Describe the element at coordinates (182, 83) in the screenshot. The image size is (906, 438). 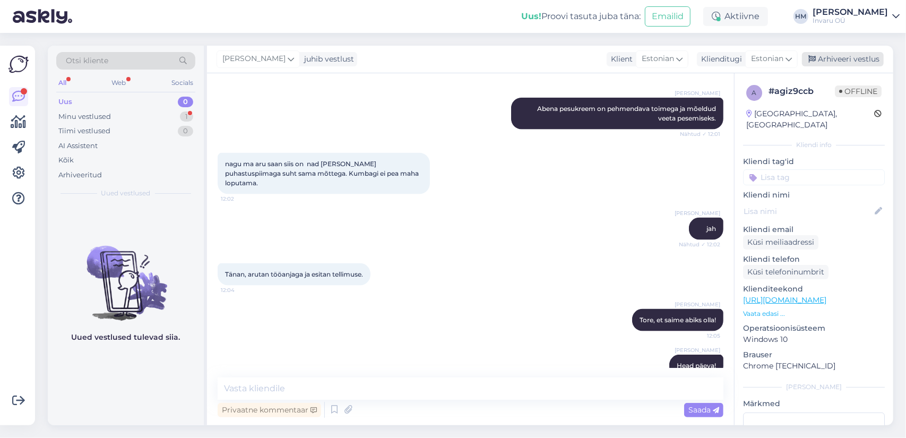
I see `div: Socials` at that location.